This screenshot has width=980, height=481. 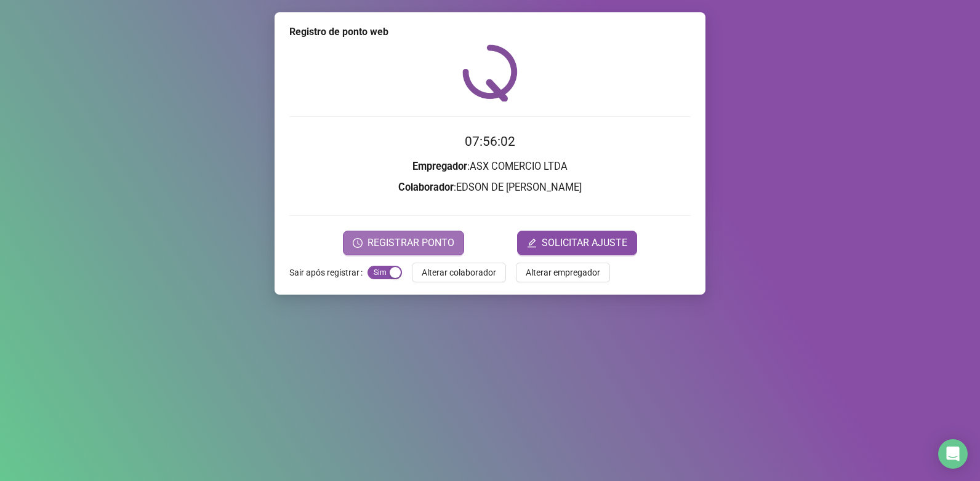 What do you see at coordinates (426, 187) in the screenshot?
I see `strong: Colaborador` at bounding box center [426, 187].